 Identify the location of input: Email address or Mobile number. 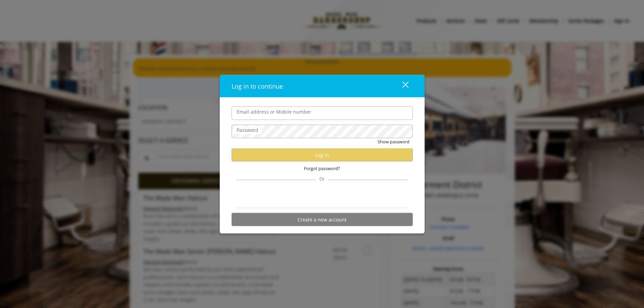
(322, 113).